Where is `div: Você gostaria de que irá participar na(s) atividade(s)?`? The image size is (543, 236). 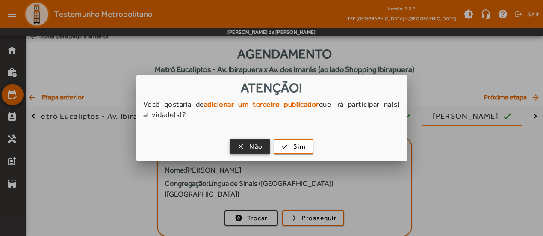 div: Você gostaria de que irá participar na(s) atividade(s)? is located at coordinates (271, 113).